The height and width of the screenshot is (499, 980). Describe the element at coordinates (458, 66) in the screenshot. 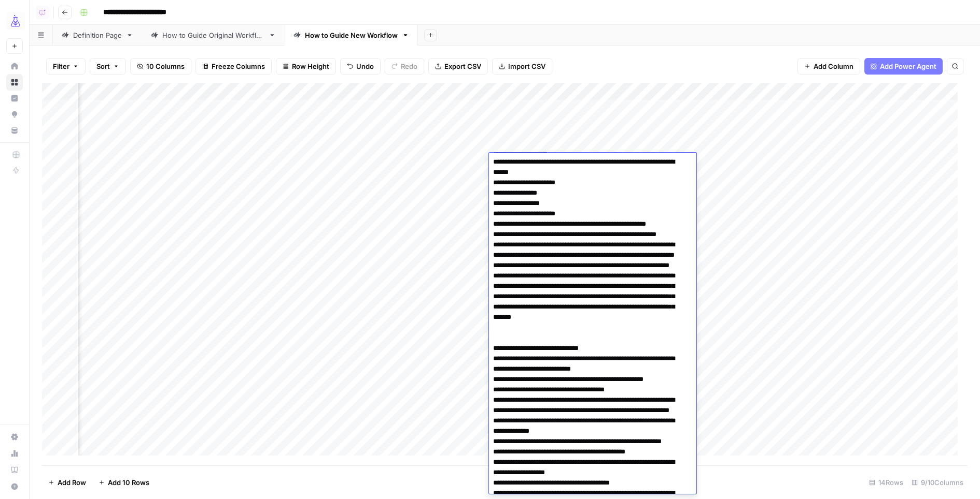

I see `button: Export CSV` at that location.